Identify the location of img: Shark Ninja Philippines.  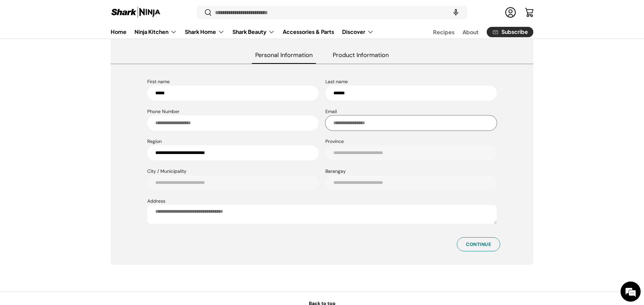
(136, 12).